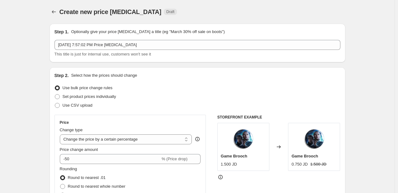 This screenshot has width=398, height=193. Describe the element at coordinates (89, 96) in the screenshot. I see `span: Set product prices individually` at that location.